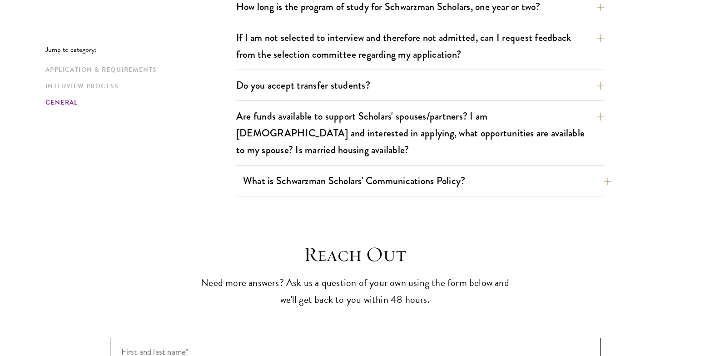  I want to click on h3: Reach Out, so click(355, 254).